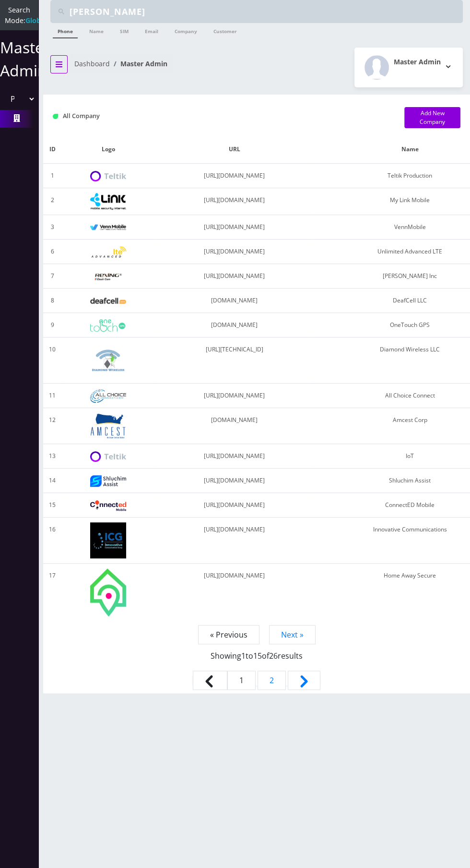 This screenshot has width=470, height=868. Describe the element at coordinates (108, 456) in the screenshot. I see `img: IoT` at that location.